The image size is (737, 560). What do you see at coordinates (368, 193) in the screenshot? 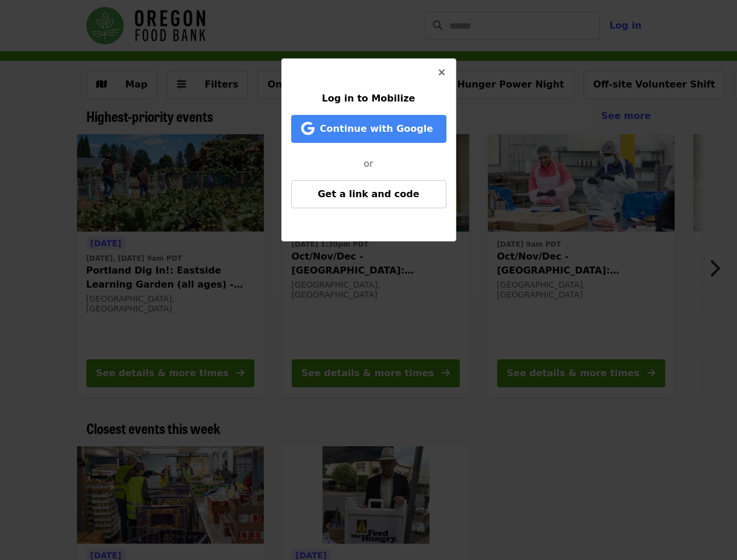
I see `span: Get a link and code` at bounding box center [368, 193].